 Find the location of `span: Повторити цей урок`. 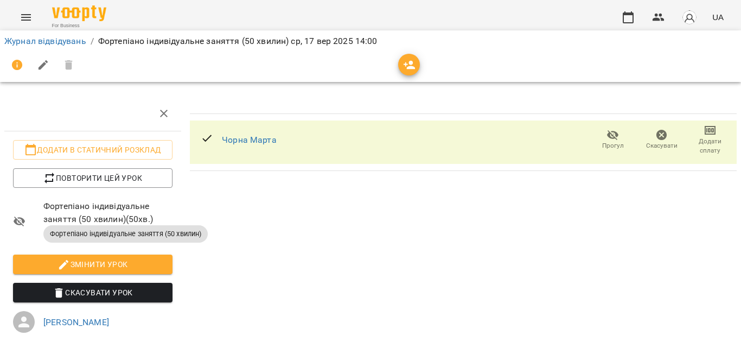

span: Повторити цей урок is located at coordinates (93, 178).